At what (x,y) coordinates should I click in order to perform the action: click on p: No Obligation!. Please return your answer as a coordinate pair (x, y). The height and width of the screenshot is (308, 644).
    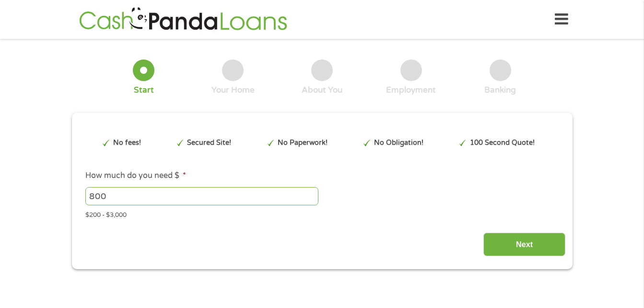
    Looking at the image, I should click on (398, 143).